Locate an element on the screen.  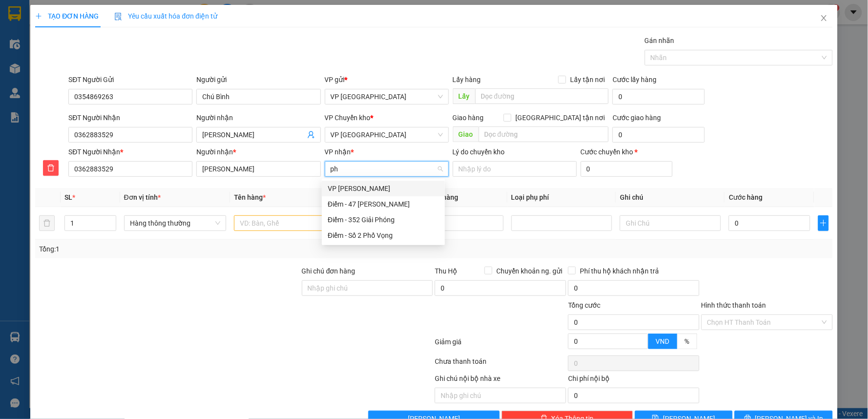
th: Loại phụ phí is located at coordinates (562, 197).